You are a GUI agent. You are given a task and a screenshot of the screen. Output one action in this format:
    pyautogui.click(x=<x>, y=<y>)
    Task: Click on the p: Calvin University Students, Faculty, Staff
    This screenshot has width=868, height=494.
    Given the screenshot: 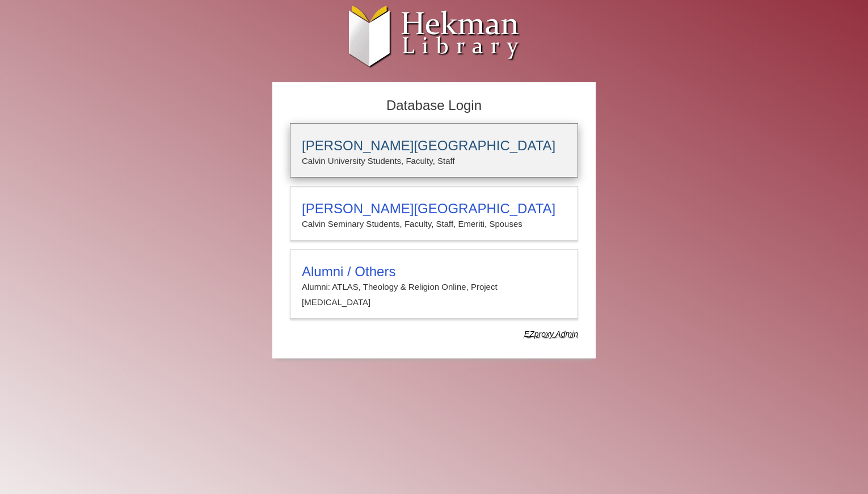 What is the action you would take?
    pyautogui.click(x=434, y=161)
    